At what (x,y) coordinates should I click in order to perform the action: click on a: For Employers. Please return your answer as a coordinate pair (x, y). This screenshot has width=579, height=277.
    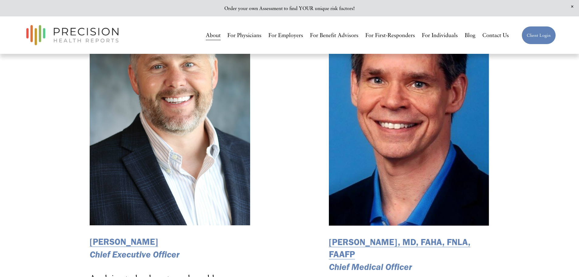
    Looking at the image, I should click on (286, 35).